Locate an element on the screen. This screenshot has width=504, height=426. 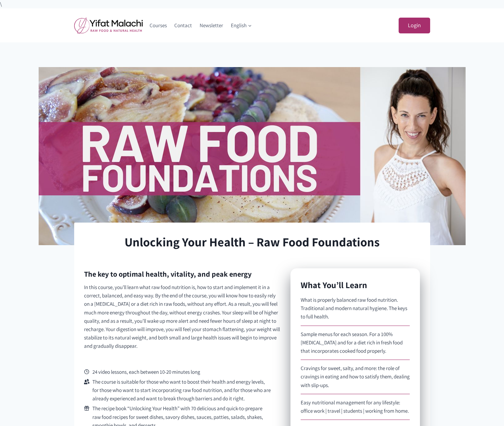
nav: Primary Navigation is located at coordinates (201, 25).